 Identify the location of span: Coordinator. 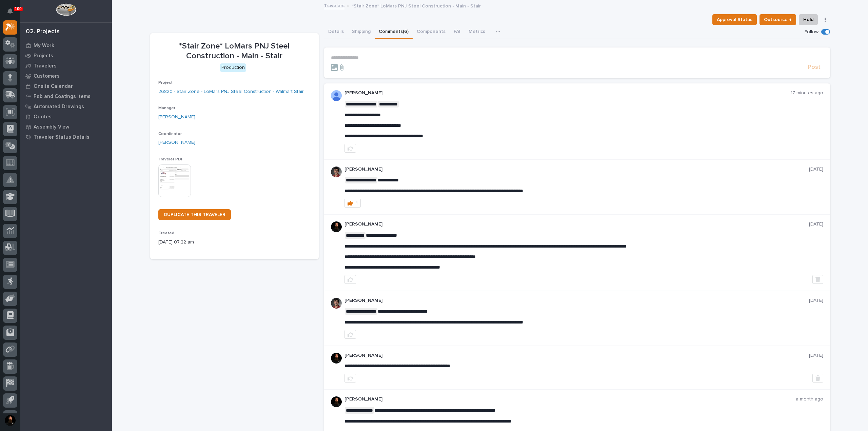
(170, 134).